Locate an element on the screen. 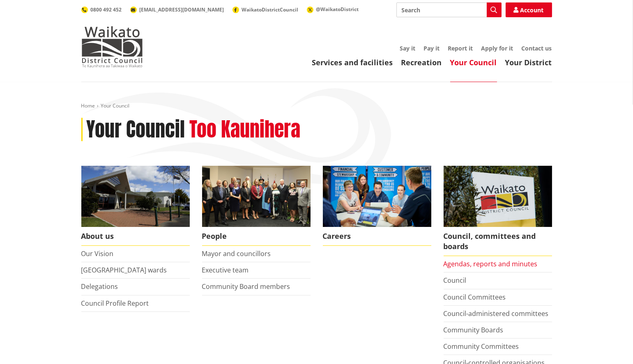 The height and width of the screenshot is (364, 633). a: Contact us is located at coordinates (537, 48).